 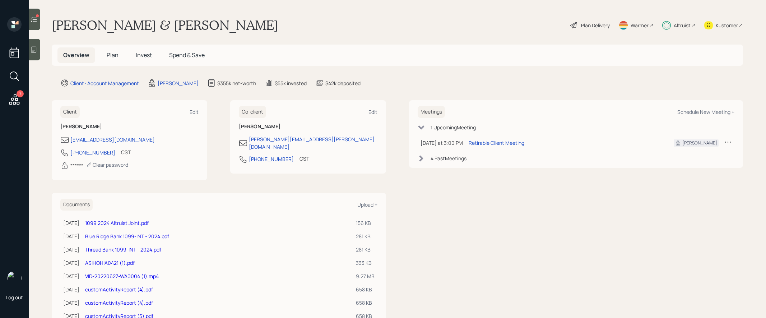 What do you see at coordinates (20, 94) in the screenshot?
I see `div: 7` at bounding box center [20, 94].